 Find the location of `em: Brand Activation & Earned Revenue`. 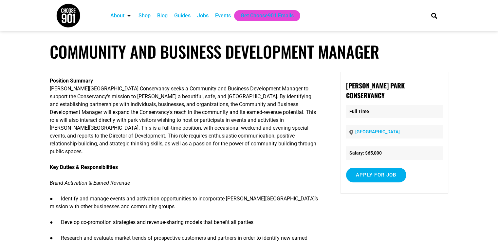

em: Brand Activation & Earned Revenue is located at coordinates (90, 183).